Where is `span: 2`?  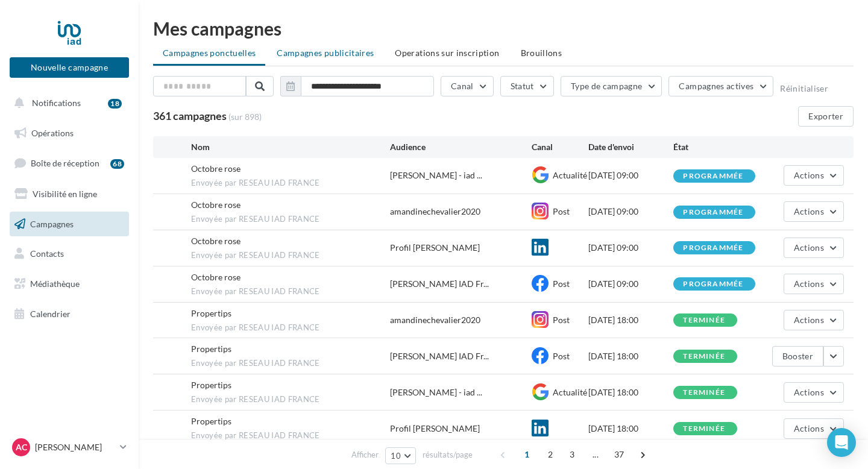 span: 2 is located at coordinates (550, 454).